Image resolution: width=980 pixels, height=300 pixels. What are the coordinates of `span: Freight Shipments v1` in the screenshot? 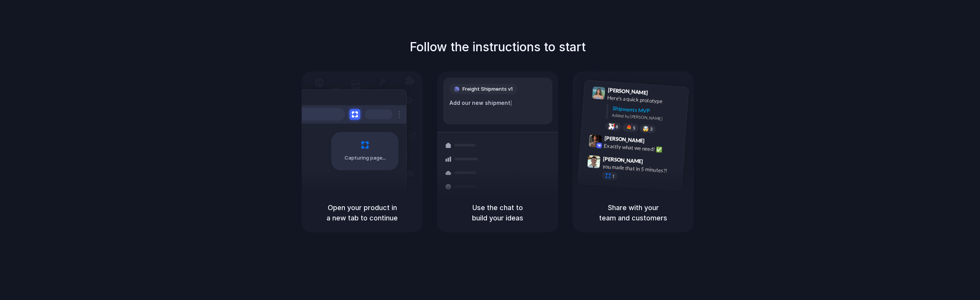 It's located at (487, 89).